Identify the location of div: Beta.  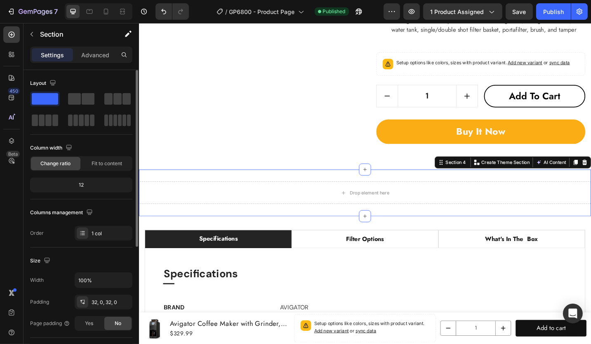
(13, 154).